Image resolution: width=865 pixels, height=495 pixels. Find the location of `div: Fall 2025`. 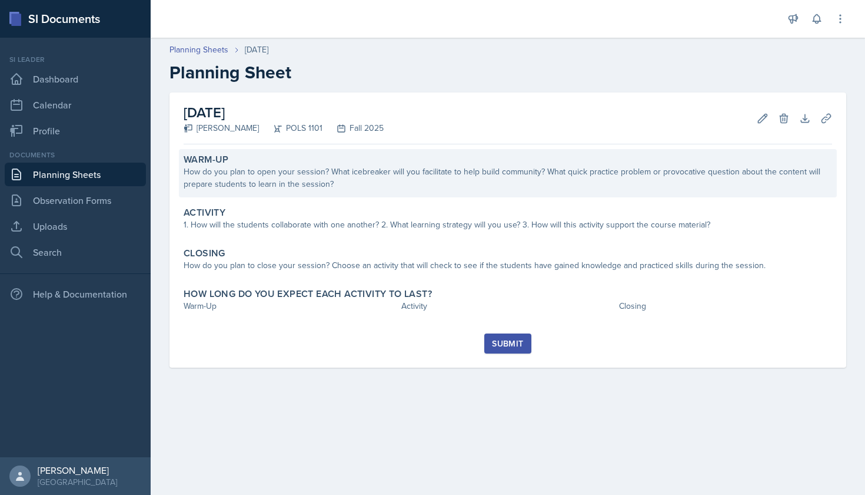

div: Fall 2025 is located at coordinates (353, 128).